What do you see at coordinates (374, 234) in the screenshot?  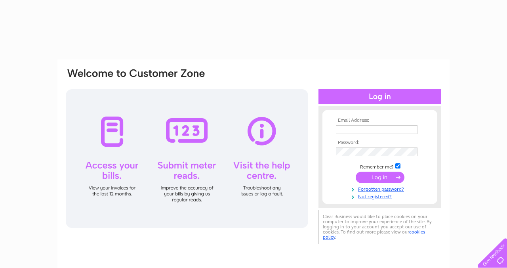 I see `a: cookies policy` at bounding box center [374, 234].